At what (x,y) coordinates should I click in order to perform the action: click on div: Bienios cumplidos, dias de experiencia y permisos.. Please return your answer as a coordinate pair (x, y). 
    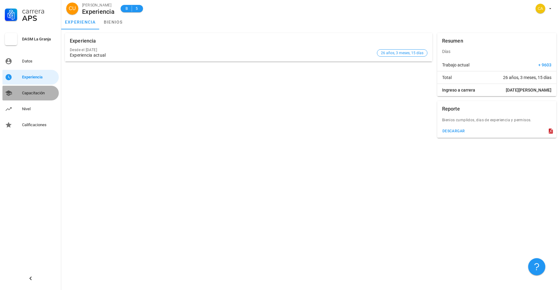
    Looking at the image, I should click on (497, 122).